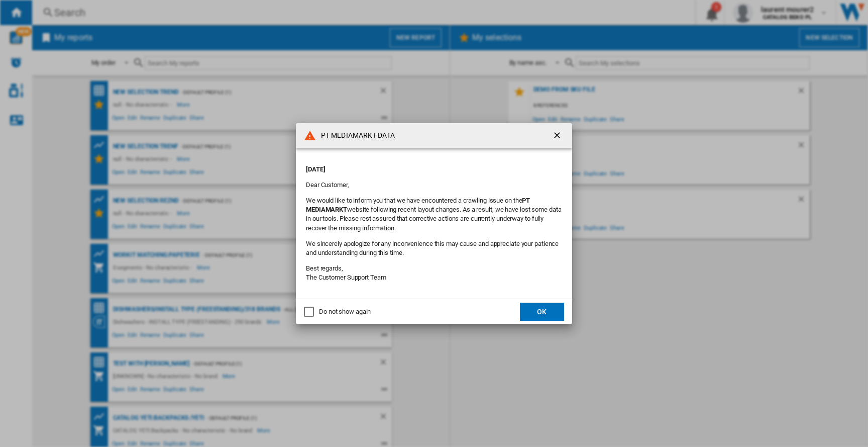 This screenshot has height=447, width=868. Describe the element at coordinates (338, 311) in the screenshot. I see `md-checkbox: Do not show again` at that location.